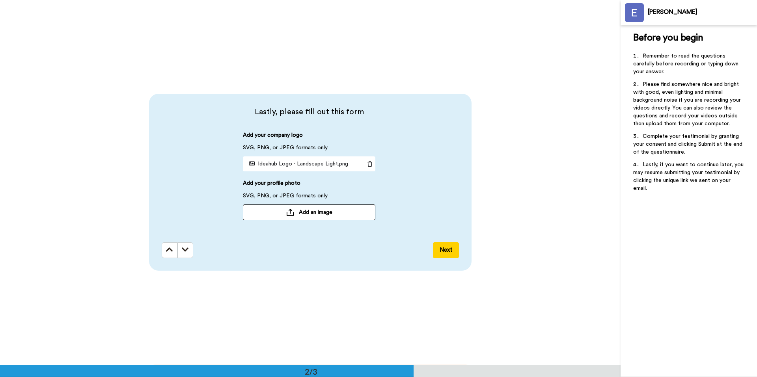  What do you see at coordinates (446, 250) in the screenshot?
I see `button: Next` at bounding box center [446, 250].